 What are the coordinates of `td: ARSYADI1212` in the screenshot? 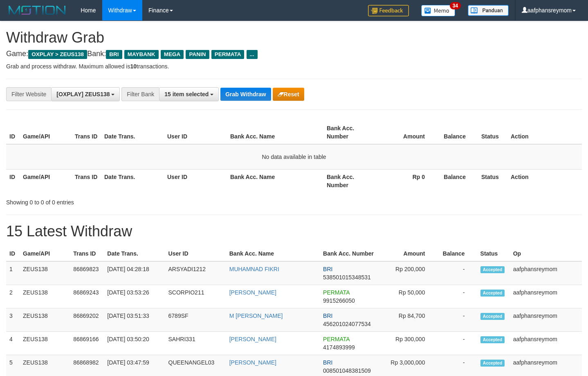 It's located at (196, 273).